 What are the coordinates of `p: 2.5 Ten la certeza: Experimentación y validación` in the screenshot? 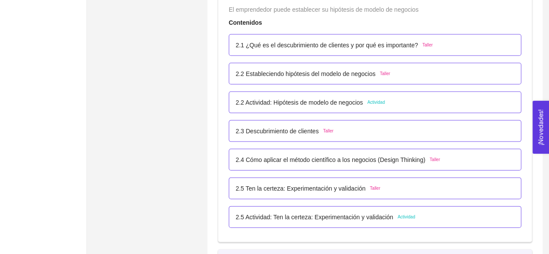 It's located at (301, 188).